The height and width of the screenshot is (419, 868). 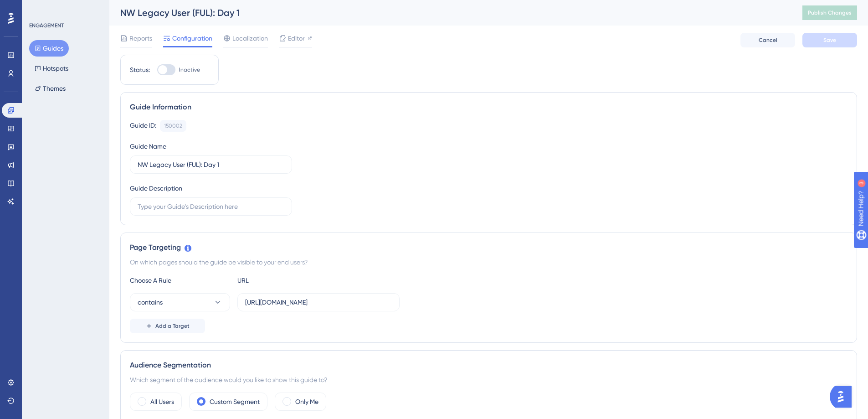 What do you see at coordinates (319, 302) in the screenshot?
I see `input: yourwebsite.com/path` at bounding box center [319, 302].